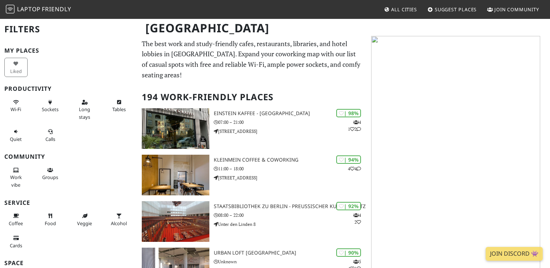 The height and width of the screenshot is (268, 550). What do you see at coordinates (69, 51) in the screenshot?
I see `h3: My Places` at bounding box center [69, 51].